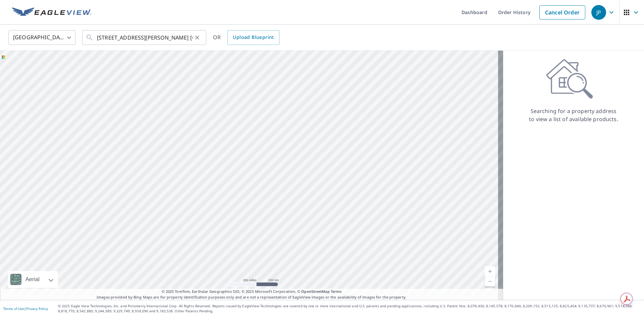 This screenshot has height=317, width=644. Describe the element at coordinates (563, 12) in the screenshot. I see `a: Cancel Order` at that location.